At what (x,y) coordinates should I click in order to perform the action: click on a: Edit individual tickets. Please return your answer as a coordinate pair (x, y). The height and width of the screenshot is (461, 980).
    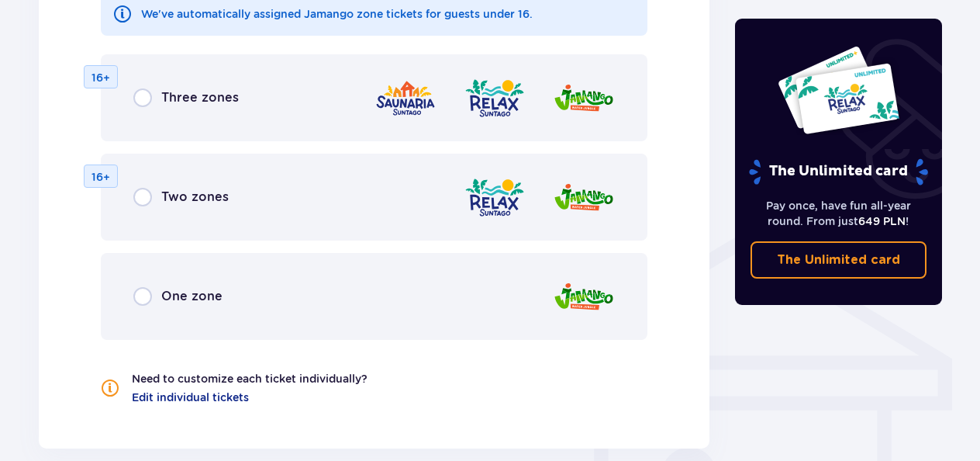
    Looking at the image, I should click on (190, 397).